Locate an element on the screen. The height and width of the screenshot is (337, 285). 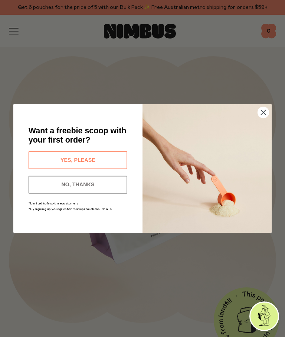
span: Want a freebie scoop with your first order? is located at coordinates (77, 135).